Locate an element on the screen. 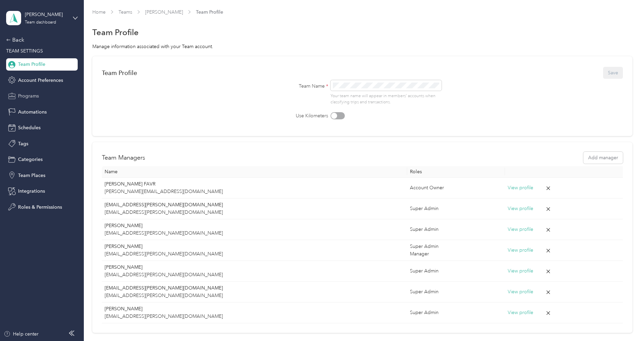 This screenshot has height=341, width=644. span: TEAM SETTINGS is located at coordinates (25, 51).